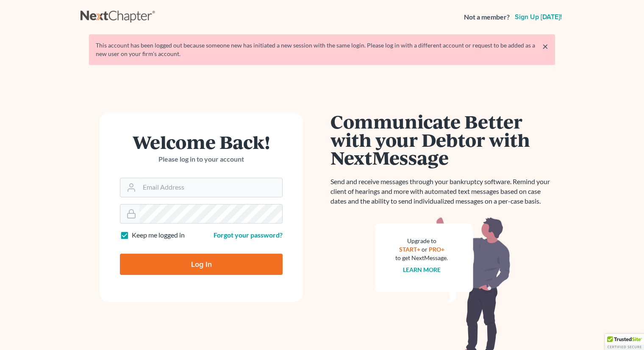  Describe the element at coordinates (424, 249) in the screenshot. I see `span: or` at that location.